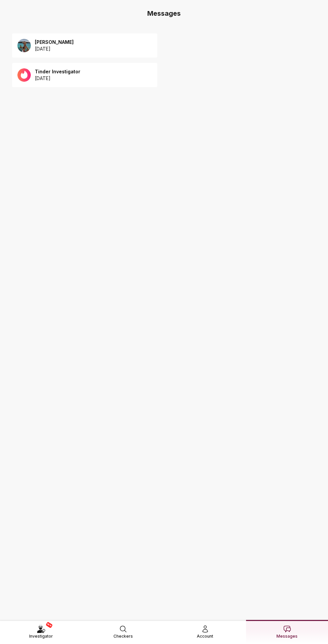 This screenshot has width=328, height=644. Describe the element at coordinates (123, 636) in the screenshot. I see `span: Checkers` at that location.